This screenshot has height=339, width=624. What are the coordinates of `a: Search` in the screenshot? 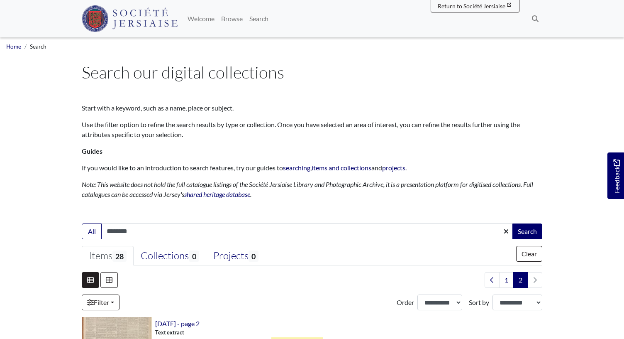 It's located at (259, 19).